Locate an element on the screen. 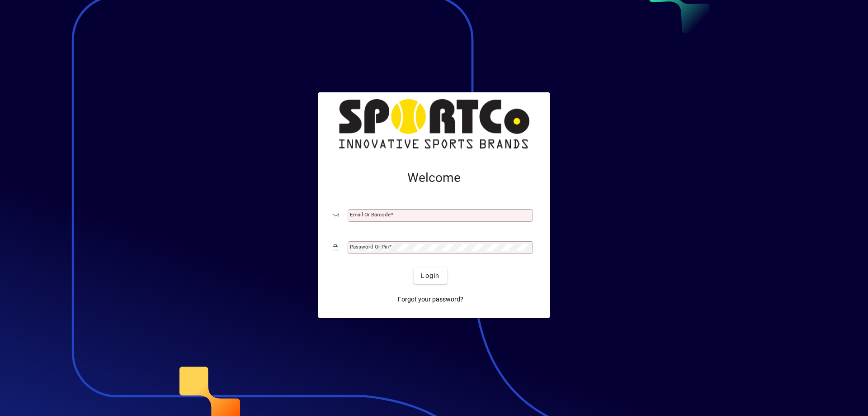  mat-label: Email or Barcode is located at coordinates (370, 214).